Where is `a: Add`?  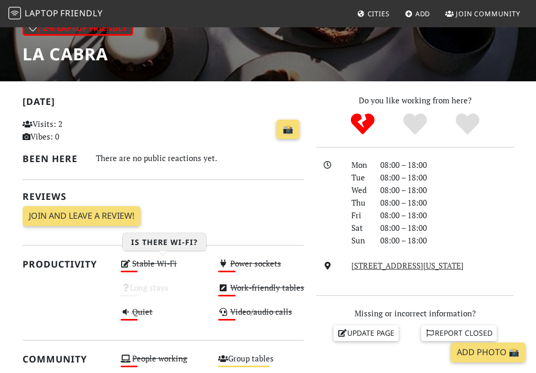 a: Add is located at coordinates (417, 14).